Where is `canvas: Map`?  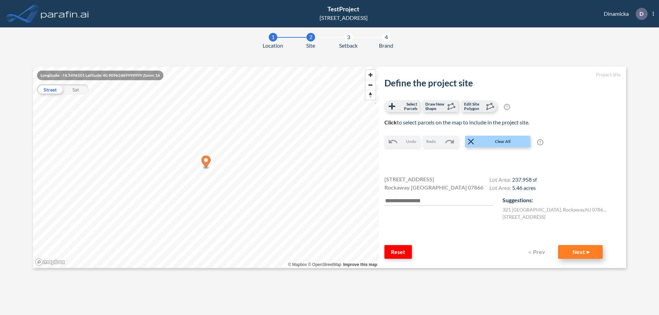
canvas: Map is located at coordinates (206, 168).